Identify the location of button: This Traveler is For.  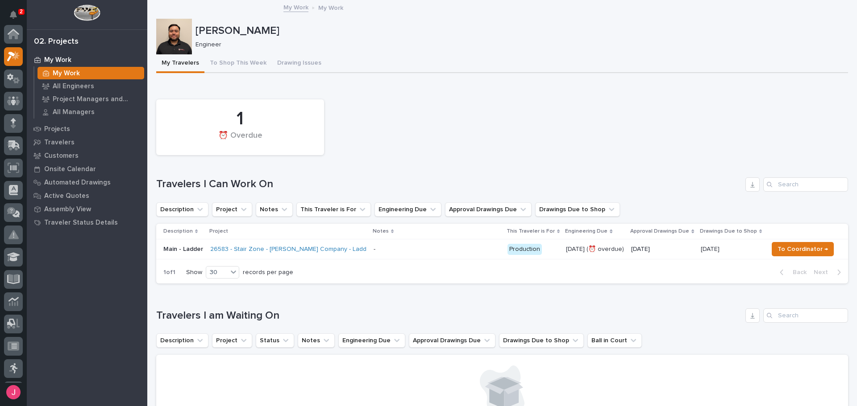
(333, 210).